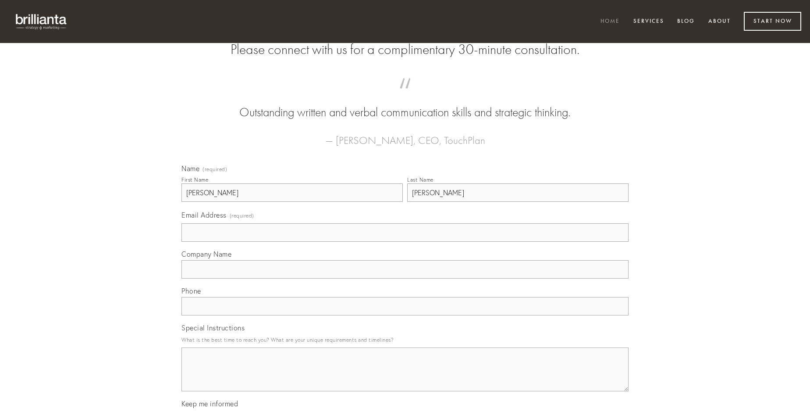 The width and height of the screenshot is (810, 412). Describe the element at coordinates (405, 339) in the screenshot. I see `p: What is the best time to reach you? What are your unique requirements and timelines?` at that location.